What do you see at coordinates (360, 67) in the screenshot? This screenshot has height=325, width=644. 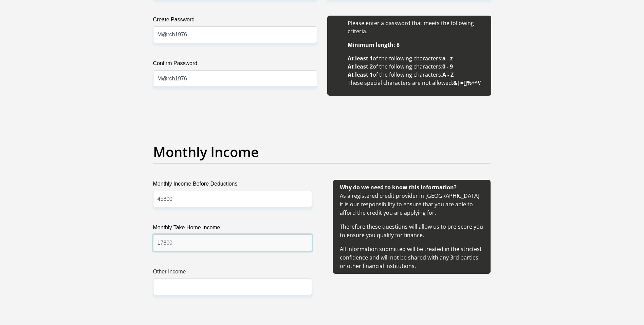 I see `b: At least 2` at bounding box center [360, 67].